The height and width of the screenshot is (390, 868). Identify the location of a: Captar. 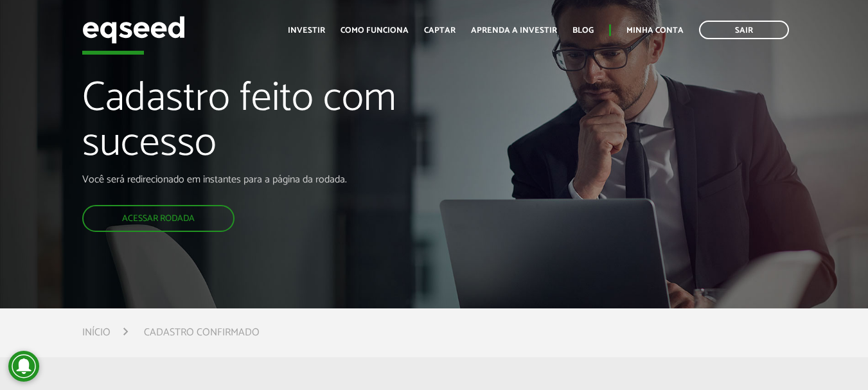
(439, 30).